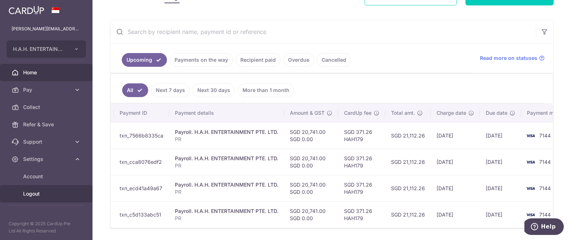 The height and width of the screenshot is (240, 571). Describe the element at coordinates (307, 113) in the screenshot. I see `span: Amount & GST` at that location.